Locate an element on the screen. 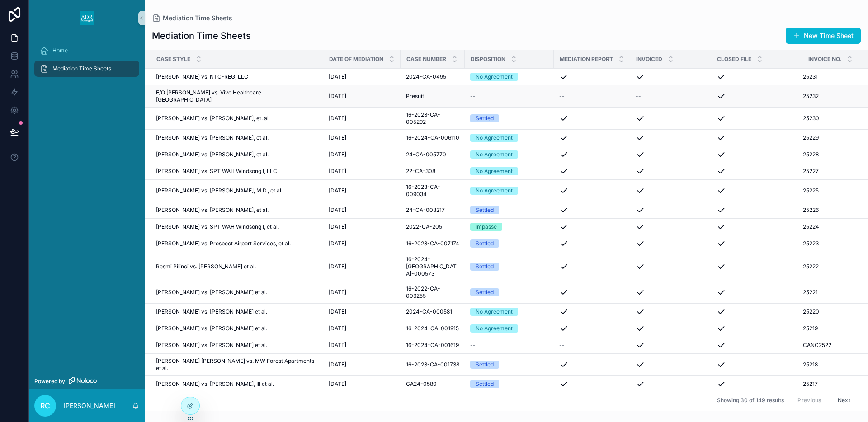  a: 25219 is located at coordinates (831, 329).